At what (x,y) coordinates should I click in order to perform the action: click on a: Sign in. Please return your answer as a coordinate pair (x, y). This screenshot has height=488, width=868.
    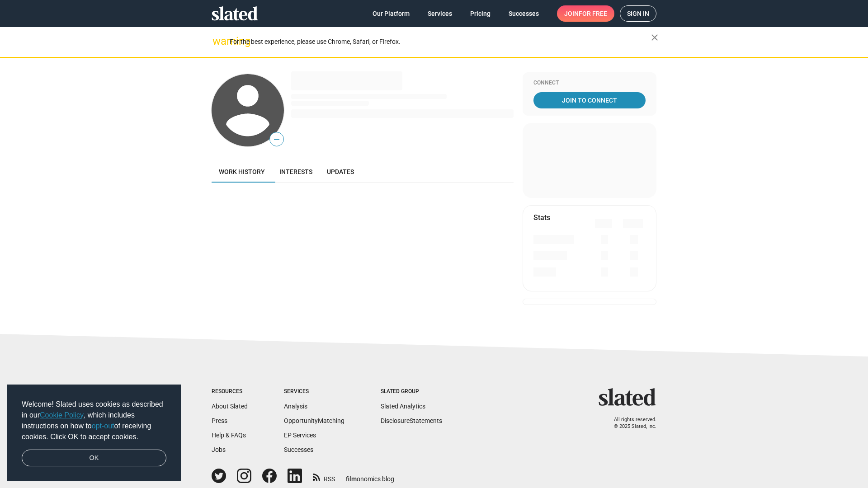
    Looking at the image, I should click on (638, 13).